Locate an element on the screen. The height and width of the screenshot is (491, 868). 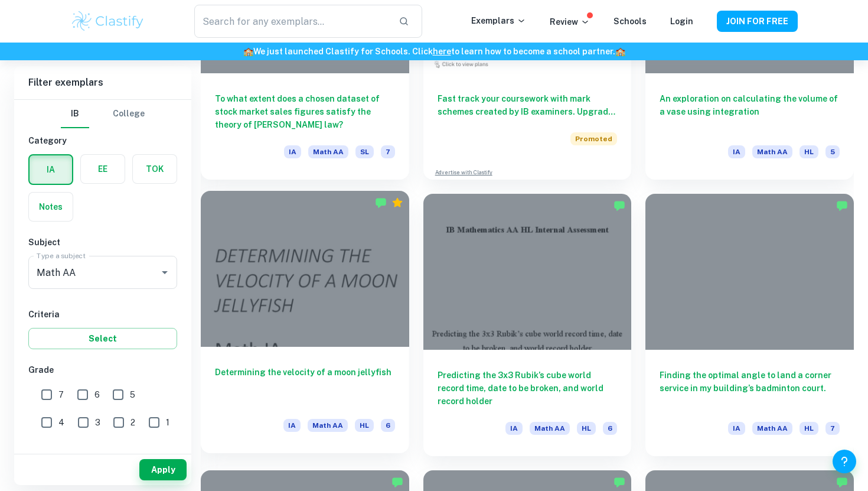
h6: Fast track your coursework with mark schemes created by IB examiners. Upgrade now is located at coordinates (528, 105).